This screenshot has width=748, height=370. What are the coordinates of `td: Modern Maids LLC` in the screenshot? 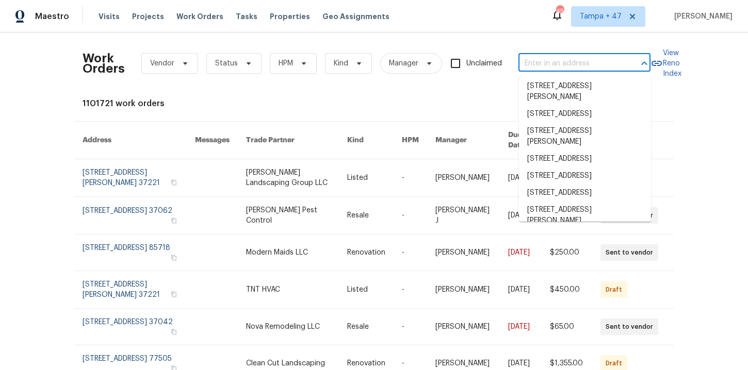 It's located at (288, 253).